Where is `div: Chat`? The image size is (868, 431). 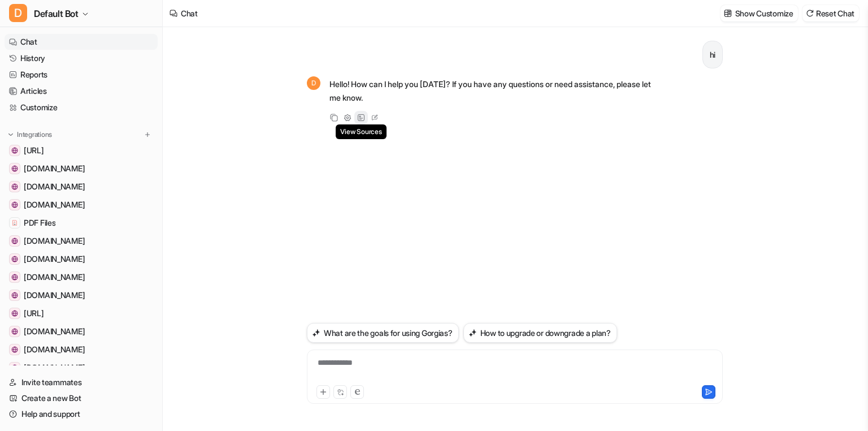 div: Chat is located at coordinates (189, 13).